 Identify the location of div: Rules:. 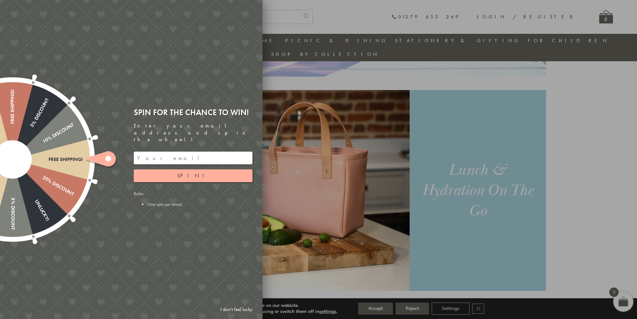
(193, 199).